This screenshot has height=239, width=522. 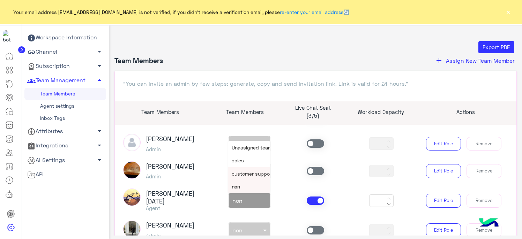 I want to click on img: 713415422032625, so click(x=9, y=37).